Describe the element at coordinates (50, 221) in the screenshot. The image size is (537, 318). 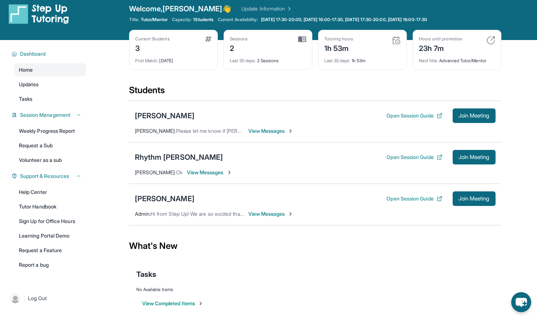
I see `a: Sign Up for Office Hours` at that location.